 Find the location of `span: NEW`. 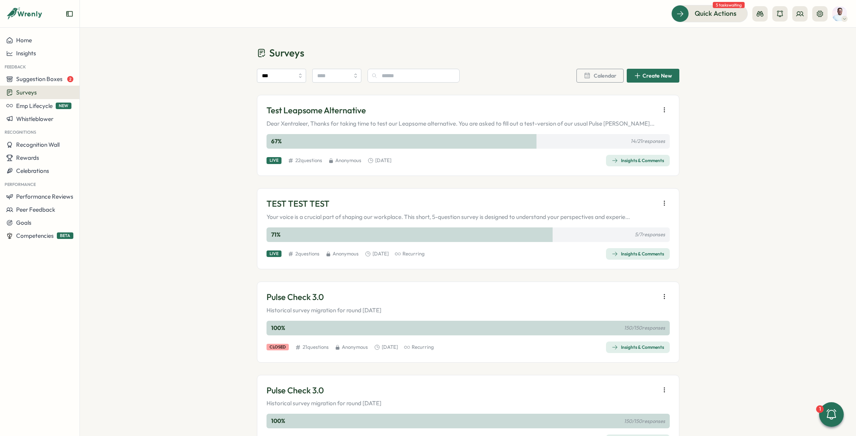

span: NEW is located at coordinates (63, 106).